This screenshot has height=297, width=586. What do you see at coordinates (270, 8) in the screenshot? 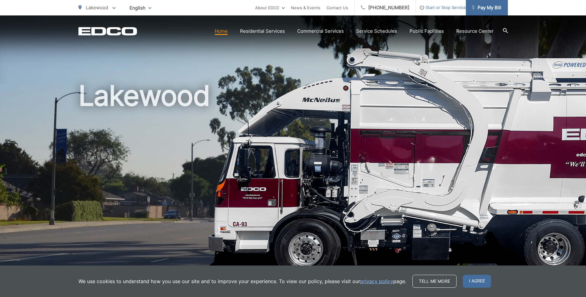
I see `a: About EDCO` at bounding box center [270, 8].